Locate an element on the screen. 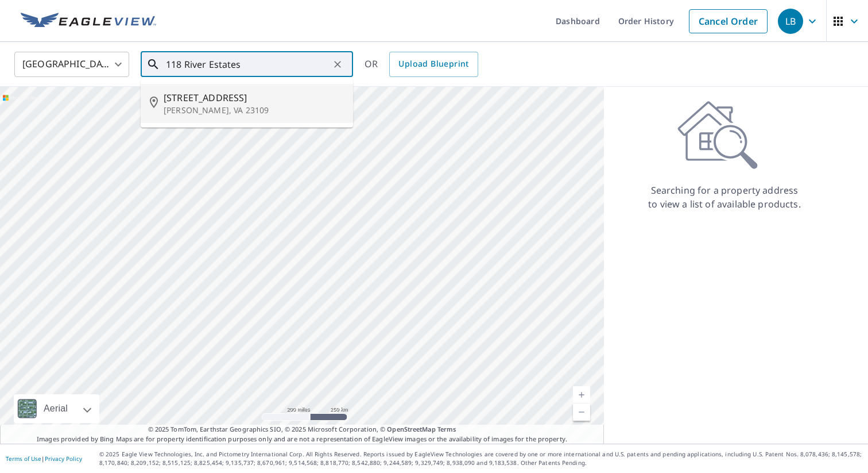 Image resolution: width=868 pixels, height=473 pixels. a: OpenStreetMap is located at coordinates (411, 429).